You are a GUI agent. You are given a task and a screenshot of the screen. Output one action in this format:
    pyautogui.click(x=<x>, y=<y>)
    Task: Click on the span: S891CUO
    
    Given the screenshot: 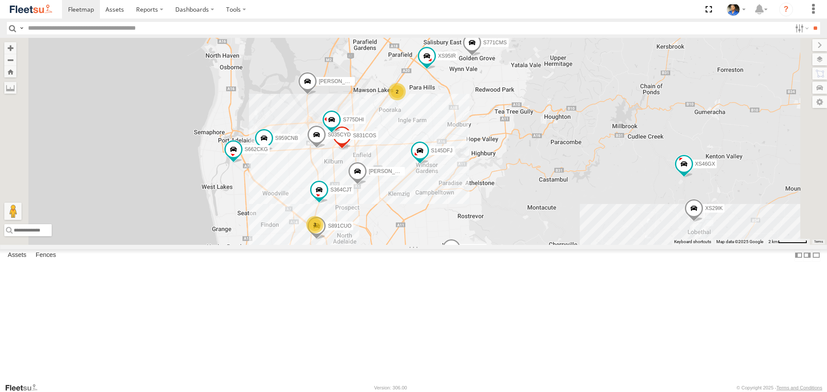 What is the action you would take?
    pyautogui.click(x=339, y=226)
    